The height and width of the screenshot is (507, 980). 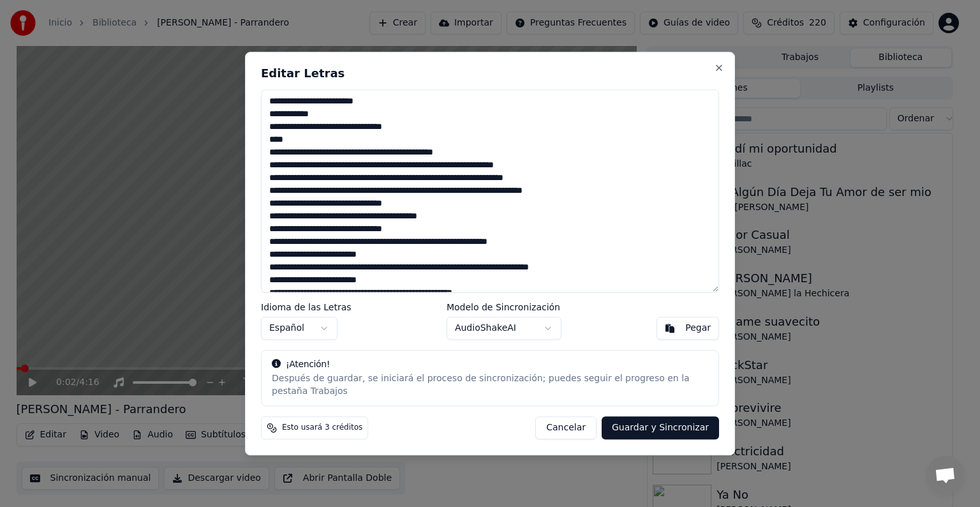 What do you see at coordinates (306, 307) in the screenshot?
I see `label: Idioma de las Letras` at bounding box center [306, 307].